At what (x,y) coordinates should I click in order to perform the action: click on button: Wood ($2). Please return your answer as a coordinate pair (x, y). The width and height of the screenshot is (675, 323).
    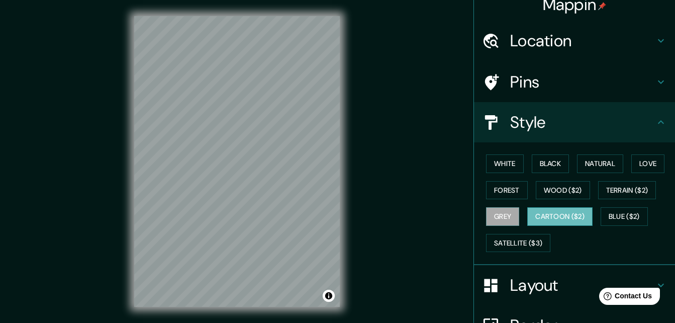
    Looking at the image, I should click on (563, 190).